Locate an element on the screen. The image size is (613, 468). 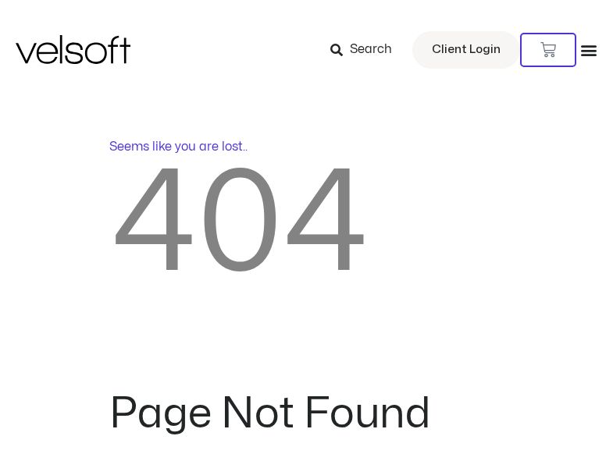
a: Client Login is located at coordinates (466, 50).